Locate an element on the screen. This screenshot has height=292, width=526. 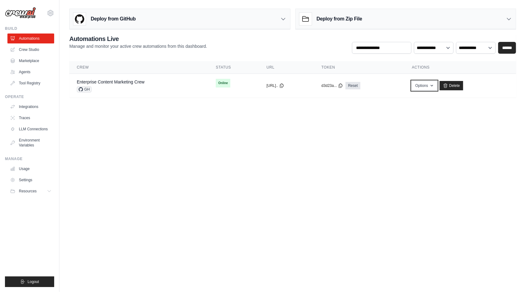
a: Traces is located at coordinates (31, 118).